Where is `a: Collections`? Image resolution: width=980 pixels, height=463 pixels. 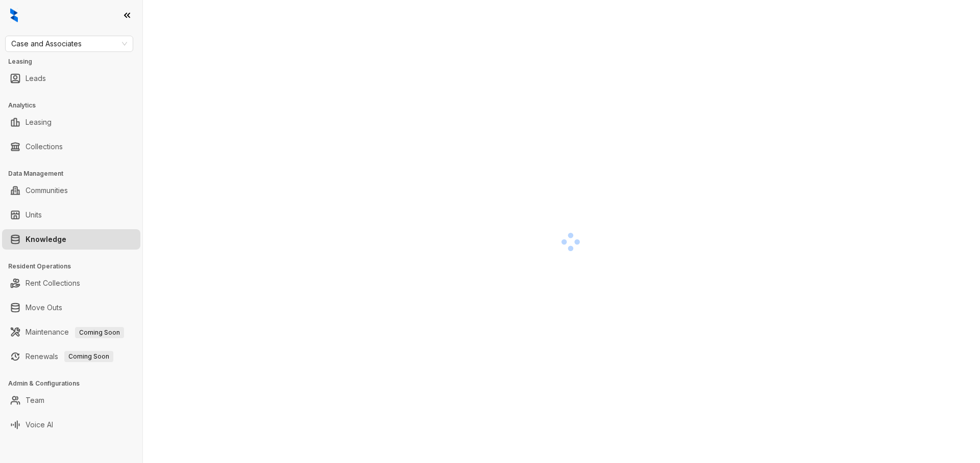 a: Collections is located at coordinates (44, 147).